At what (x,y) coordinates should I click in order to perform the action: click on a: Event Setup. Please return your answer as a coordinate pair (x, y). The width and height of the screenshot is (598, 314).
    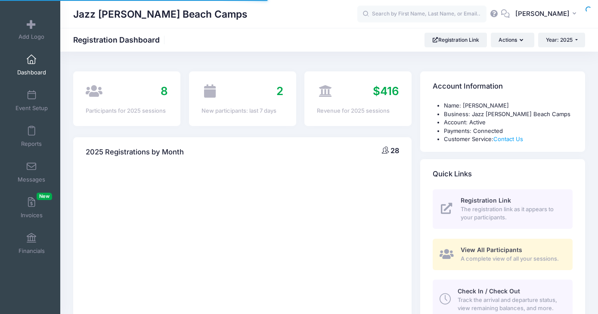
    Looking at the image, I should click on (31, 101).